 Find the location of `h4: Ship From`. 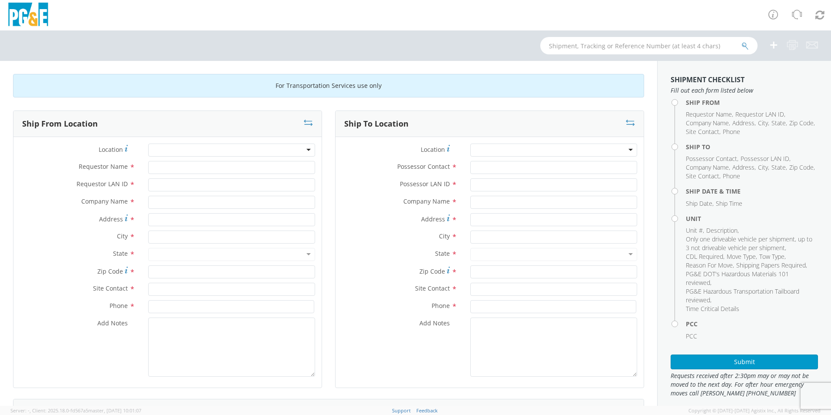

h4: Ship From is located at coordinates (752, 102).